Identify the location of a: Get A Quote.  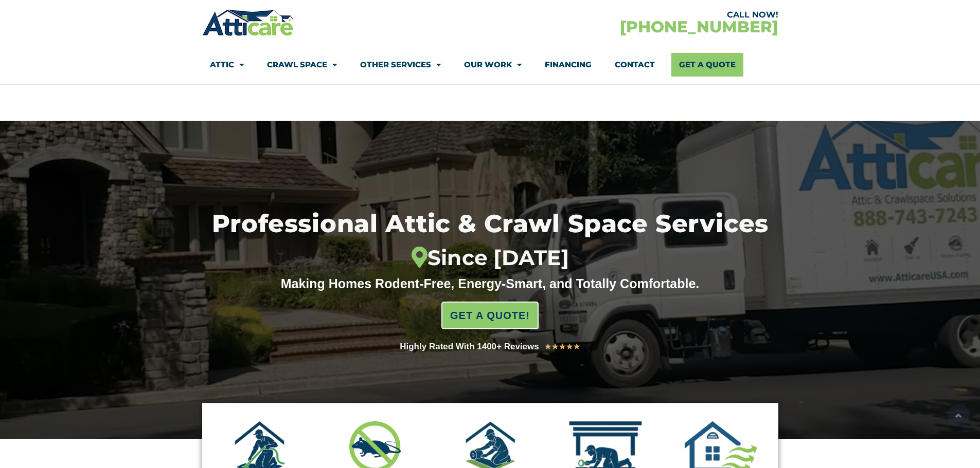
(707, 64).